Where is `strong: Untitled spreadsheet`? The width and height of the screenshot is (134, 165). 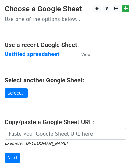 strong: Untitled spreadsheet is located at coordinates (32, 54).